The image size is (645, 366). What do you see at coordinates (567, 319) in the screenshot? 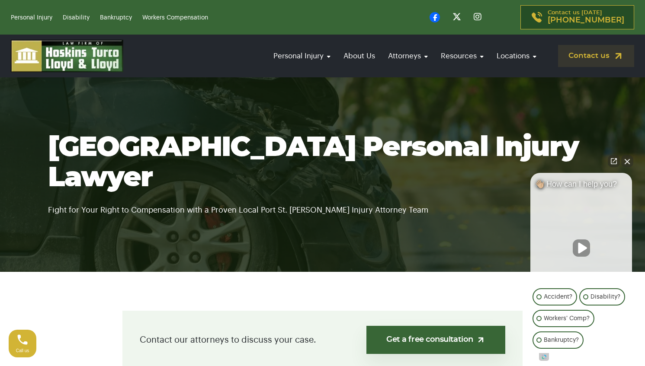
I see `p: Workers' Comp?` at bounding box center [567, 319].